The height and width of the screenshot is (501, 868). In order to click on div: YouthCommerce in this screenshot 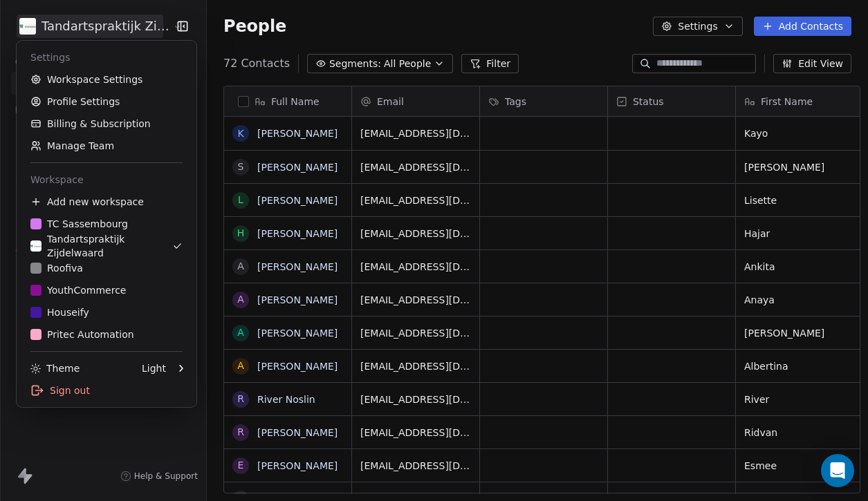, I will do `click(78, 290)`.